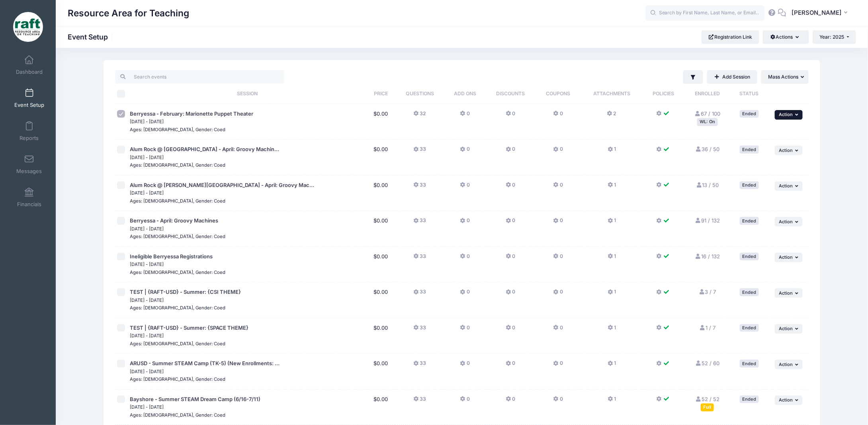 Image resolution: width=868 pixels, height=425 pixels. I want to click on a: Financials, so click(29, 197).